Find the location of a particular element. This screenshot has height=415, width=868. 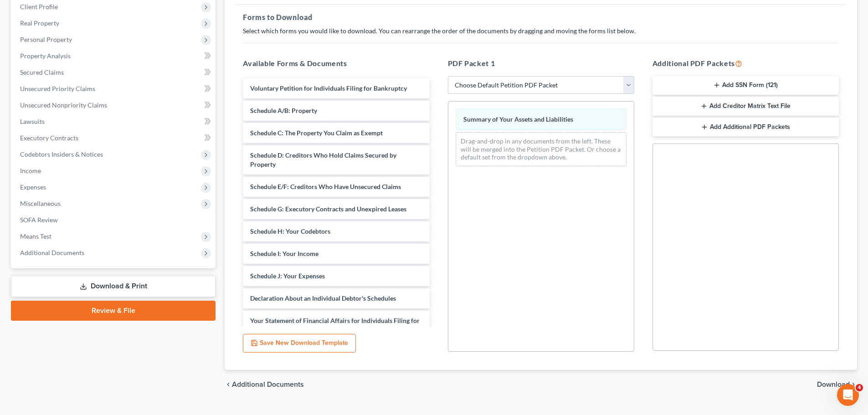

span: Your Statement of Financial Affairs for Individuals Filing for Bankruptcy is located at coordinates (335, 325).